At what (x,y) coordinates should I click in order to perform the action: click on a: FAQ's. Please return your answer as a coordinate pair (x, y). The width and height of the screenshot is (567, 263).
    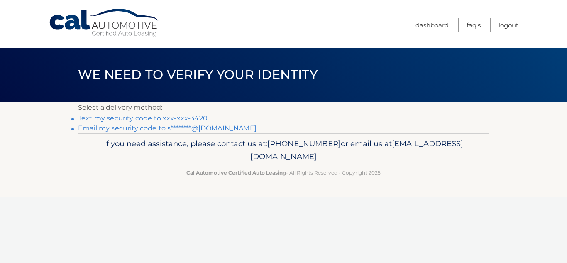
    Looking at the image, I should click on (474, 25).